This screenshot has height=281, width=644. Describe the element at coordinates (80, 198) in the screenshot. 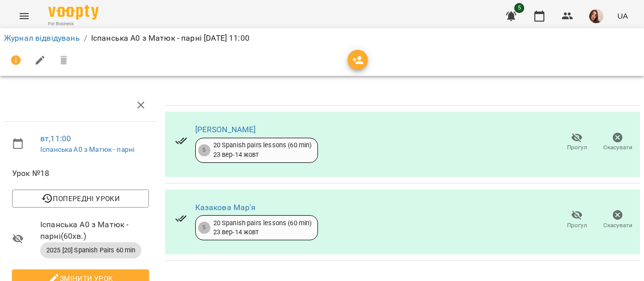

I see `span: Попередні уроки` at that location.